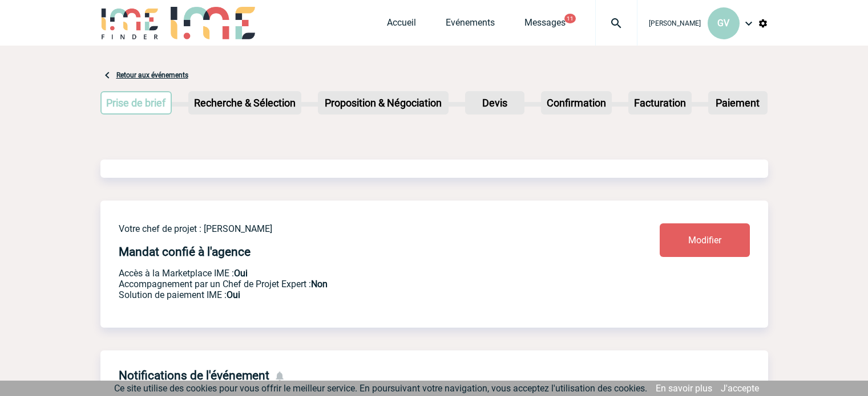 Image resolution: width=868 pixels, height=396 pixels. What do you see at coordinates (401, 25) in the screenshot?
I see `a: Accueil` at bounding box center [401, 25].